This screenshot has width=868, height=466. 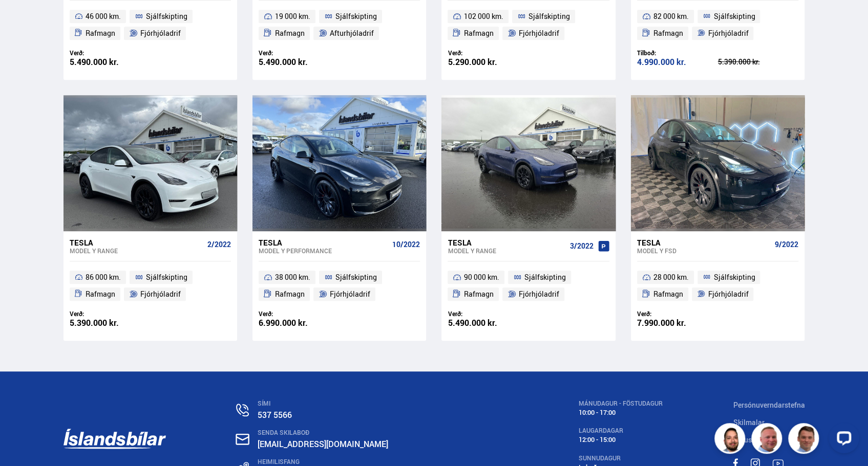 I want to click on img: n0V2lOsqF3l1V2iz.svg, so click(x=242, y=409).